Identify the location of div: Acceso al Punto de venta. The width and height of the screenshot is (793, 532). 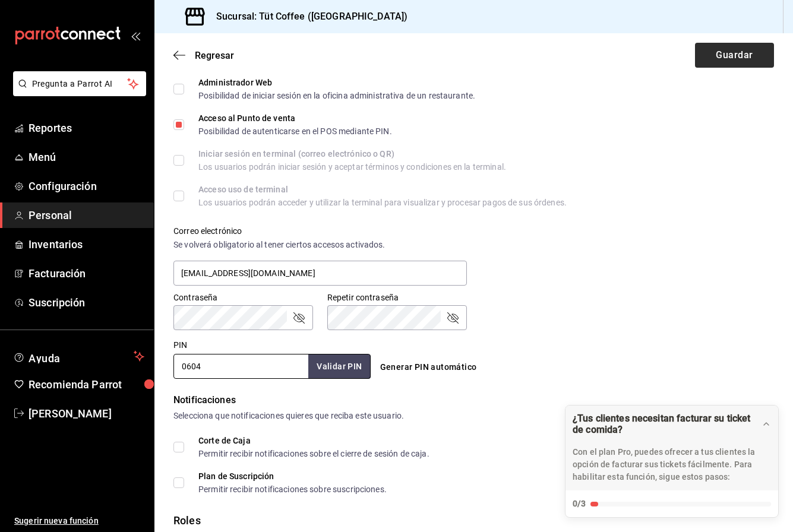
(295, 118).